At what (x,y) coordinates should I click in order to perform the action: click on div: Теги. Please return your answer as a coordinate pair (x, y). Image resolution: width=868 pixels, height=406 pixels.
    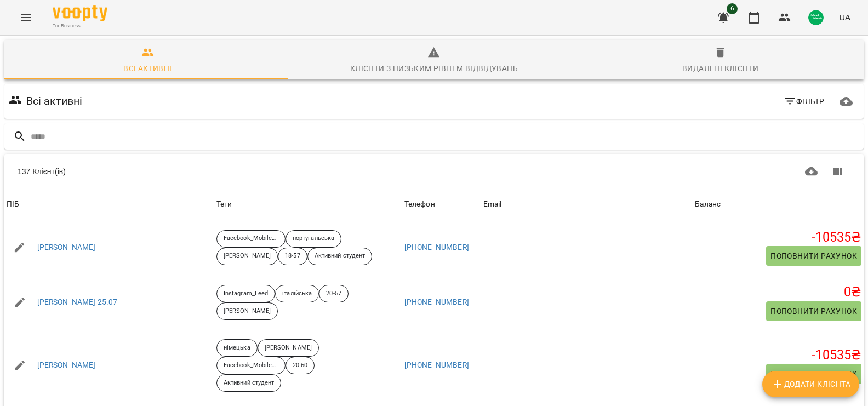
    Looking at the image, I should click on (308, 204).